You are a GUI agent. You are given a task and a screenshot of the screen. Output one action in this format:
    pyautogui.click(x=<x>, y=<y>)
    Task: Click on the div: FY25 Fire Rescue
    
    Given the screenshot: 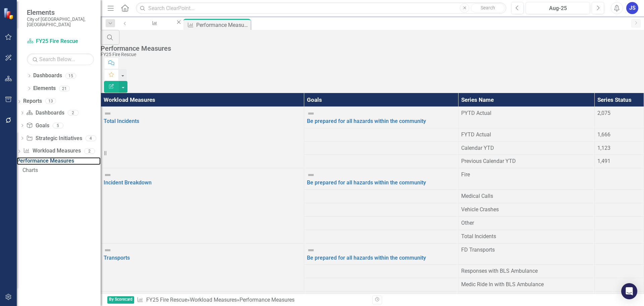 What is the action you would take?
    pyautogui.click(x=371, y=54)
    